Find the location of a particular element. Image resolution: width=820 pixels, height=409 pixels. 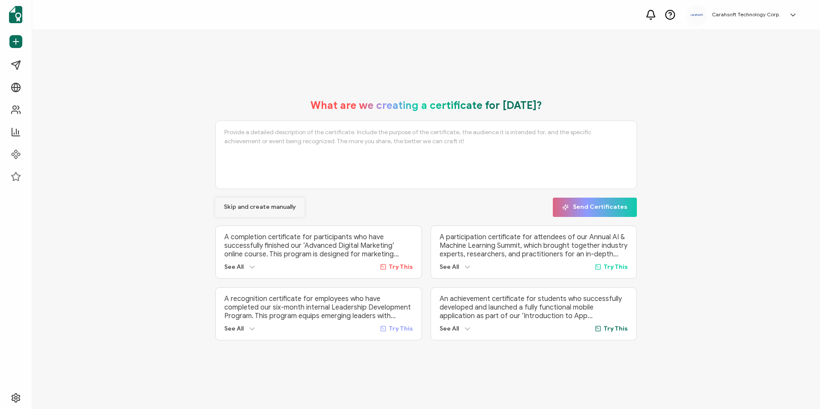

h5: Carahsoft Technology Corp. is located at coordinates (746, 15).